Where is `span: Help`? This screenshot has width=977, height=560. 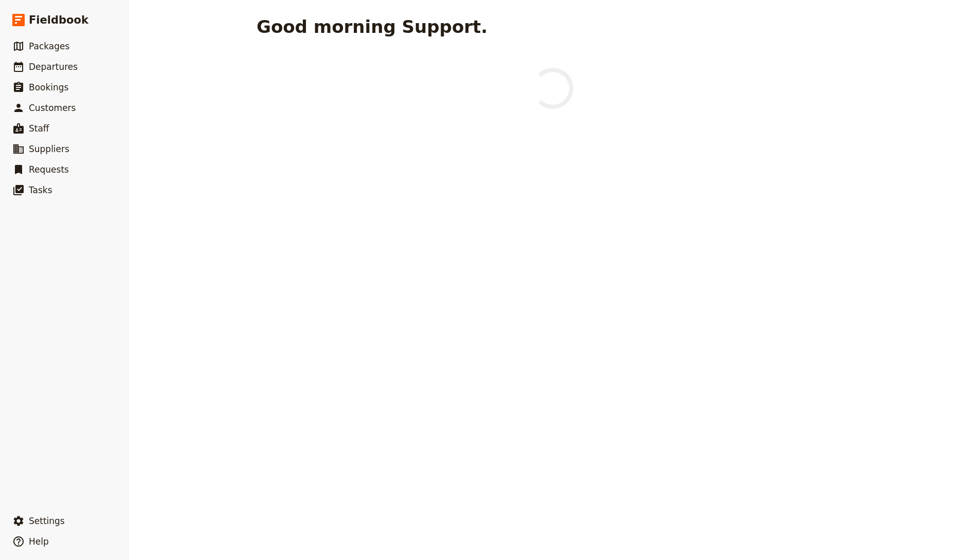
span: Help is located at coordinates (38, 542).